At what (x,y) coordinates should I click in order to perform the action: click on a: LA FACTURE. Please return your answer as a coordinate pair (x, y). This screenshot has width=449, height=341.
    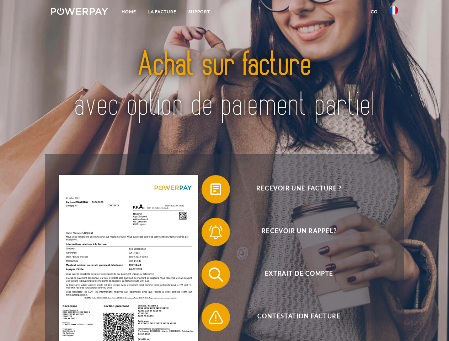
    Looking at the image, I should click on (162, 12).